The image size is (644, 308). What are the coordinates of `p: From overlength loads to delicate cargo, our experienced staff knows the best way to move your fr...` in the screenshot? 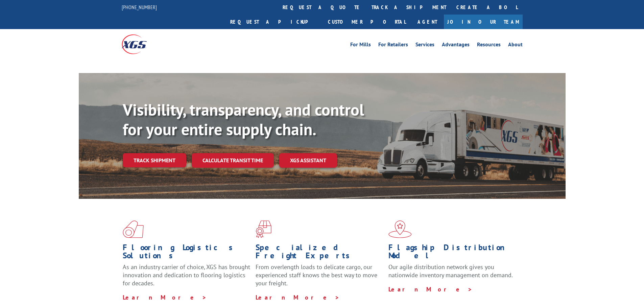 It's located at (319, 278).